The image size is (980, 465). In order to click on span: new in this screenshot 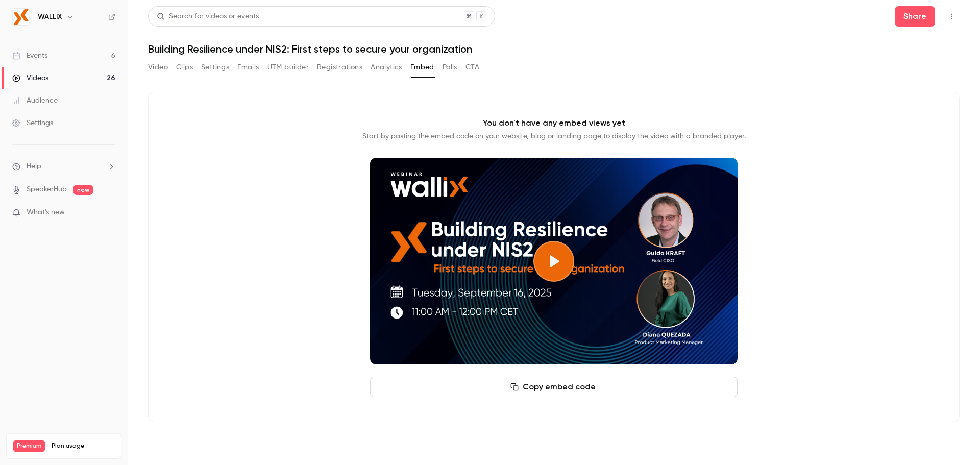, I will do `click(83, 190)`.